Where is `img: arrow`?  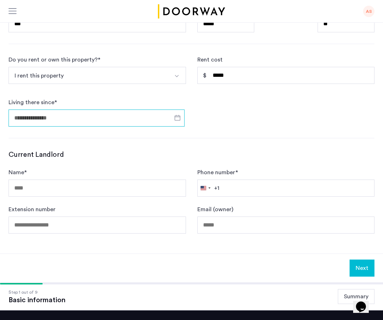 img: arrow is located at coordinates (177, 76).